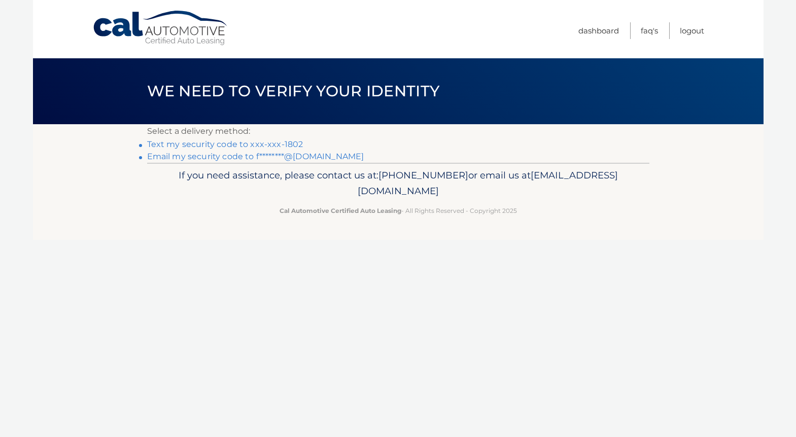 Image resolution: width=796 pixels, height=437 pixels. Describe the element at coordinates (161, 28) in the screenshot. I see `a: Cal Automotive` at that location.